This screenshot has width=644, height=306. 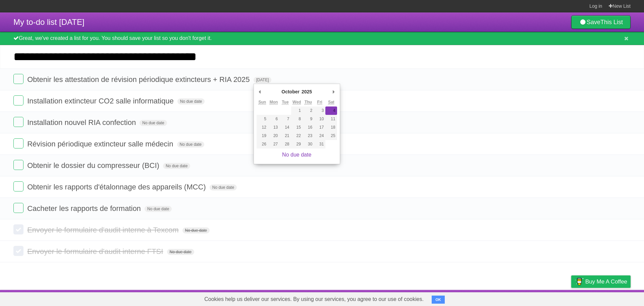 I want to click on abbr: Thursday, so click(x=308, y=102).